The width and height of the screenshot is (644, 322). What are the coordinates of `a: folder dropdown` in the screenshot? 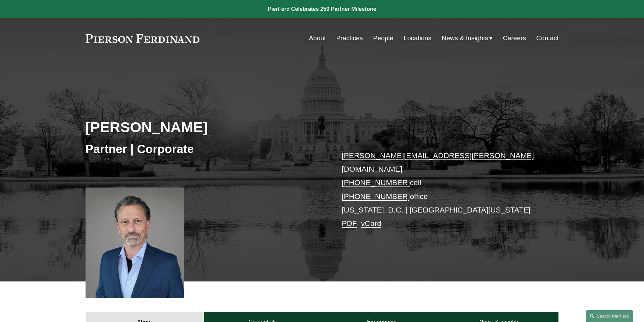 It's located at (467, 38).